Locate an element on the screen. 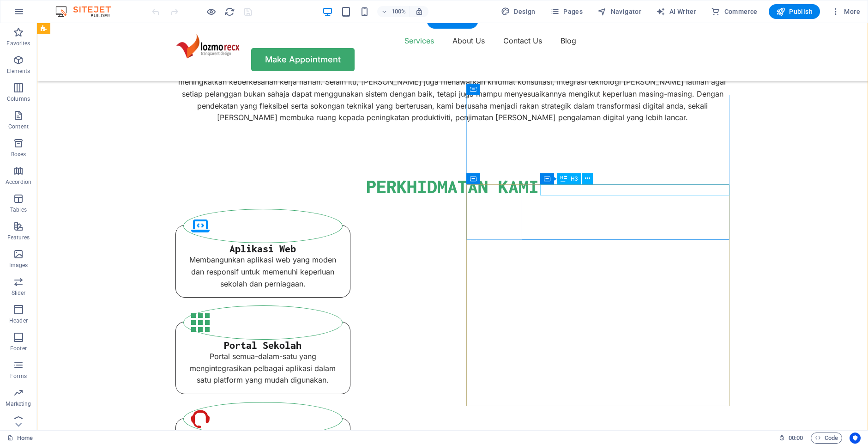 The height and width of the screenshot is (445, 868). p: Accordion is located at coordinates (19, 182).